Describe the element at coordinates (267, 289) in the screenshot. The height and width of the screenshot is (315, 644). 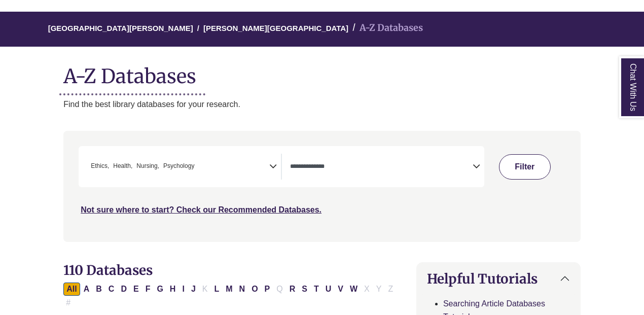
I see `button: Filter Results P` at that location.